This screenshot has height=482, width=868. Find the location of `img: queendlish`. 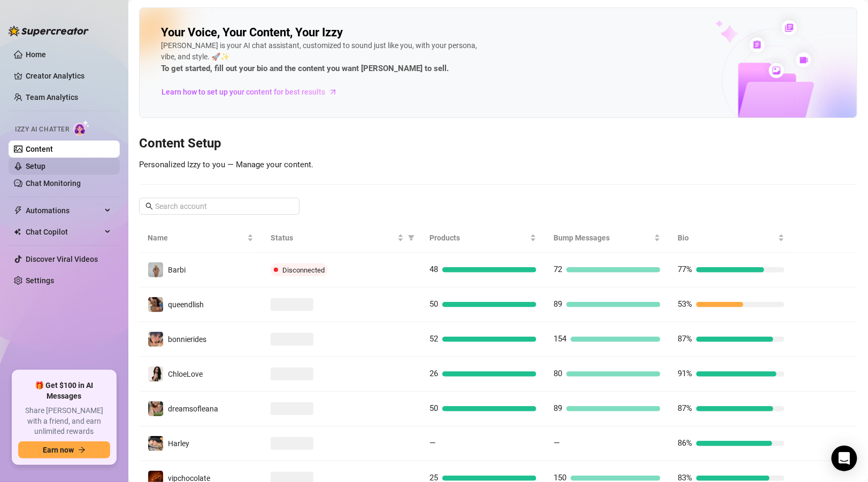

img: queendlish is located at coordinates (156, 305).